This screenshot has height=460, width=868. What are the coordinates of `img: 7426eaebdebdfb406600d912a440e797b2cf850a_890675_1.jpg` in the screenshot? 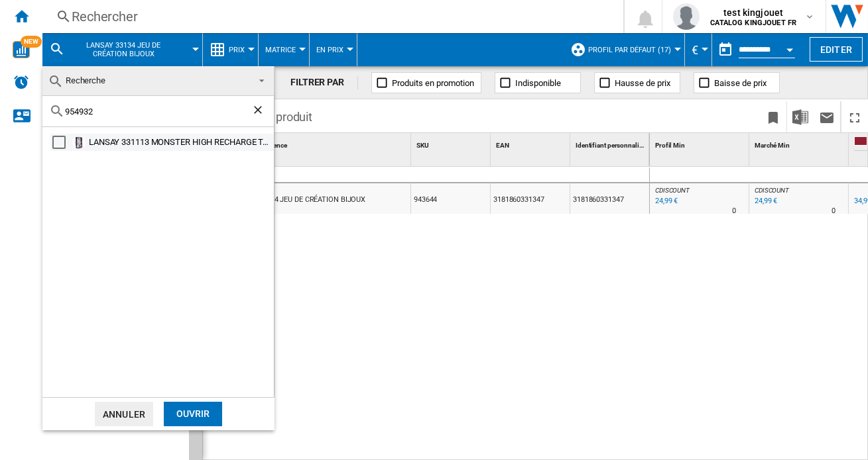 It's located at (79, 143).